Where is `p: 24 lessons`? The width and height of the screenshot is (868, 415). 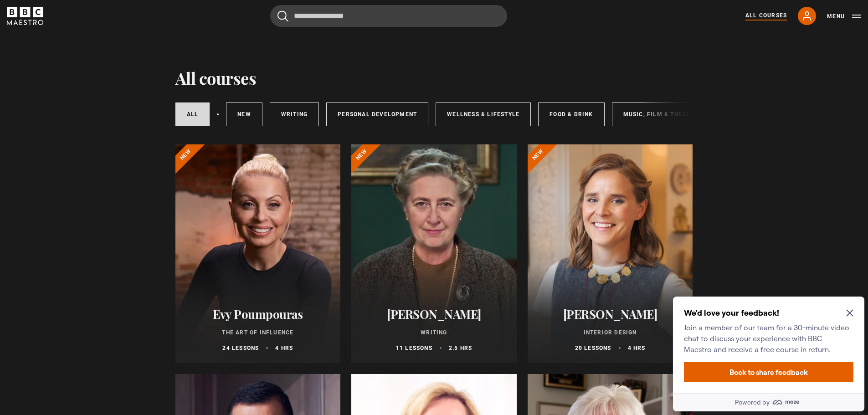
p: 24 lessons is located at coordinates (241, 349).